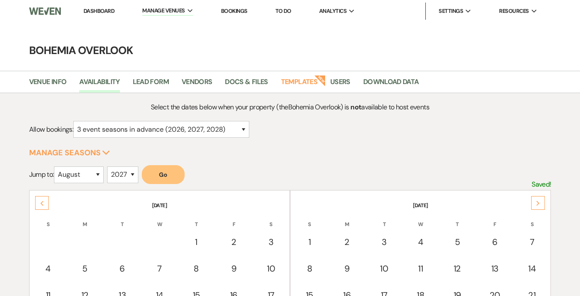 The image size is (580, 296). What do you see at coordinates (45, 11) in the screenshot?
I see `img: Weven Logo` at bounding box center [45, 11].